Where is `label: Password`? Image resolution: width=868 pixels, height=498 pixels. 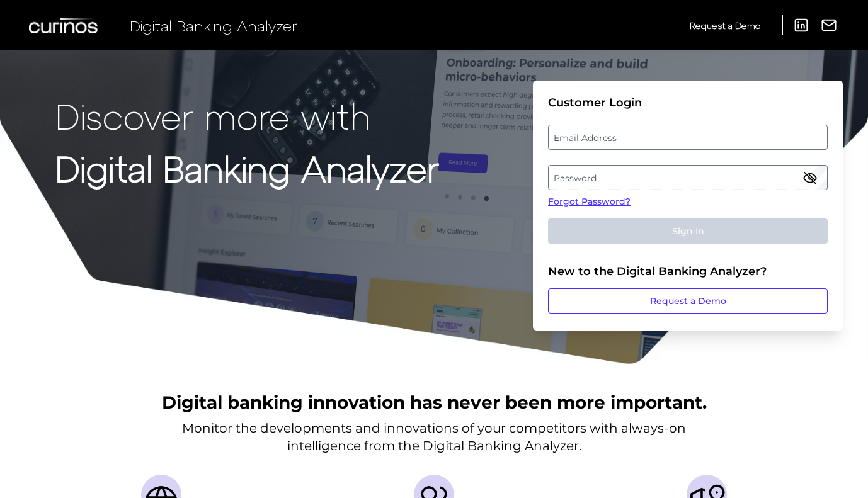
label: Password is located at coordinates (687, 178).